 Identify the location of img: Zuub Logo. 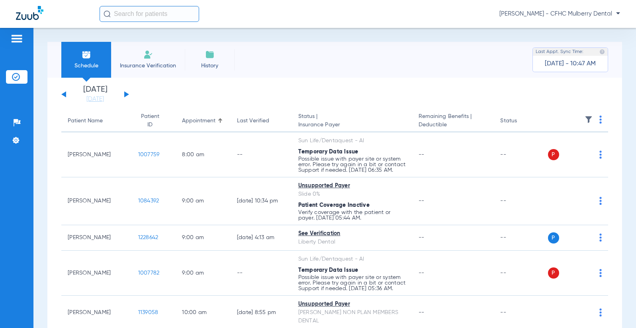
(29, 13).